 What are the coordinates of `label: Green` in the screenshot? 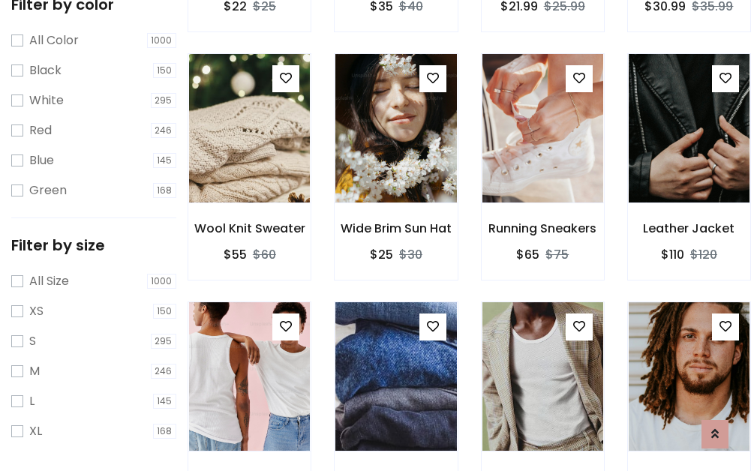 It's located at (48, 190).